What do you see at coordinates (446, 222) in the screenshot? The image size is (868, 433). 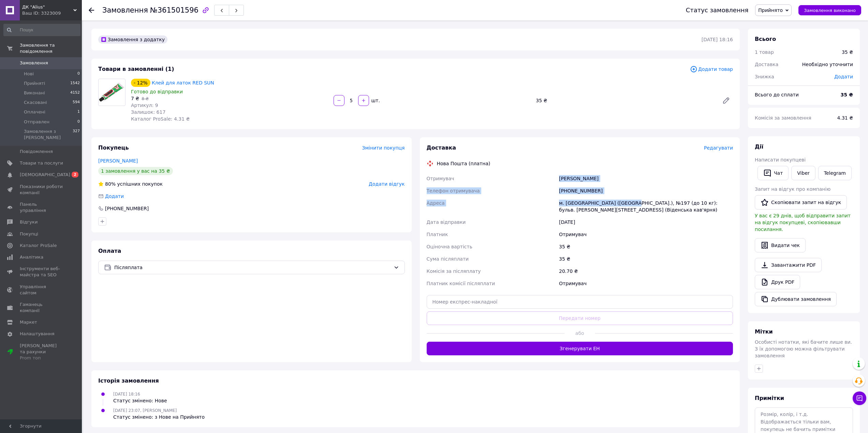 I see `span: Дата відправки` at bounding box center [446, 222].